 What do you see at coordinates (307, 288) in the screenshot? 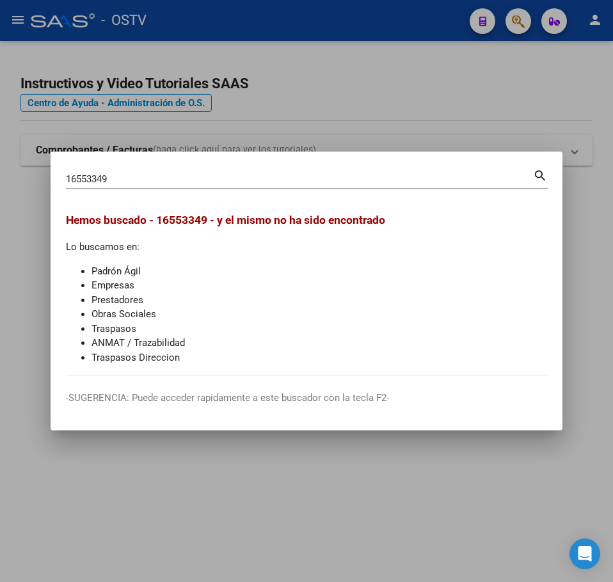
I see `div: Lo buscamos en:` at bounding box center [307, 288].